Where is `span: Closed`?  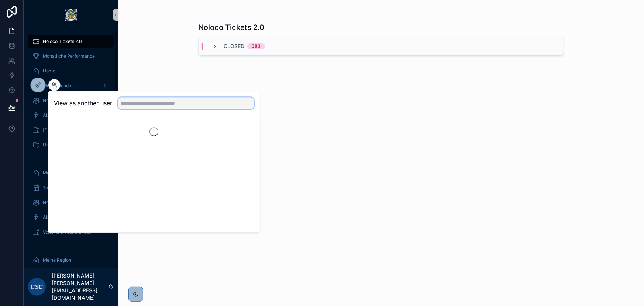
span: Closed is located at coordinates (234, 46).